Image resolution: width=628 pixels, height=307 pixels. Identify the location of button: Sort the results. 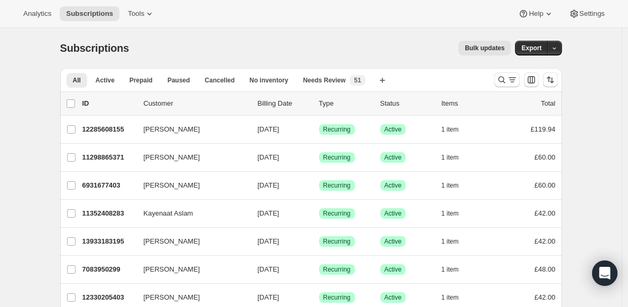
(551, 80).